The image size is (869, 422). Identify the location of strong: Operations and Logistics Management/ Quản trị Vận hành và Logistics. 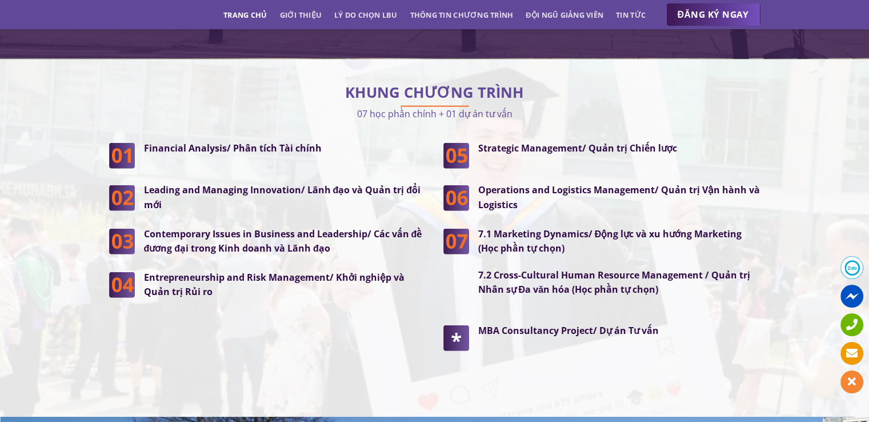
(619, 197).